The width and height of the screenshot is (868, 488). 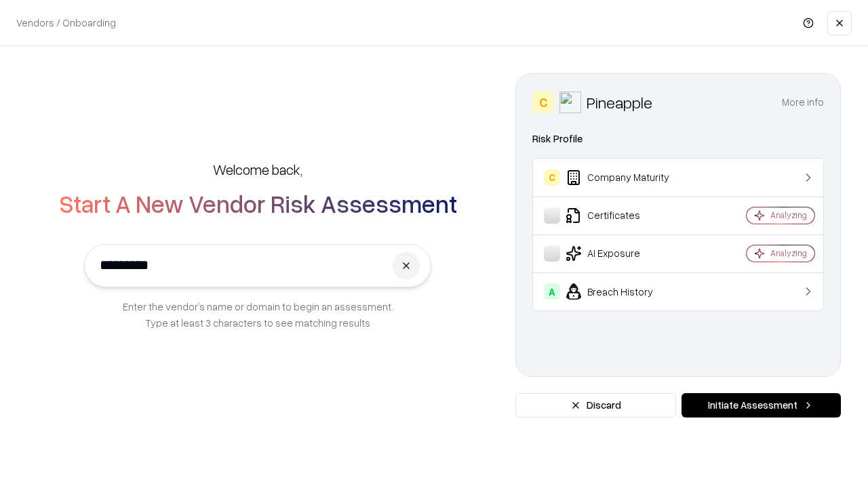 What do you see at coordinates (619, 103) in the screenshot?
I see `div: Pineapple` at bounding box center [619, 103].